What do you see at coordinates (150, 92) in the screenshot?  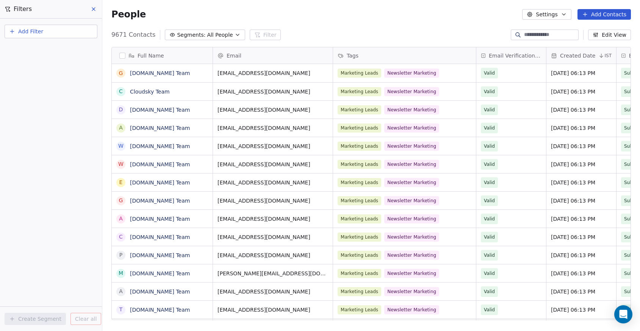 I see `a: Cloudsky Team` at bounding box center [150, 92].